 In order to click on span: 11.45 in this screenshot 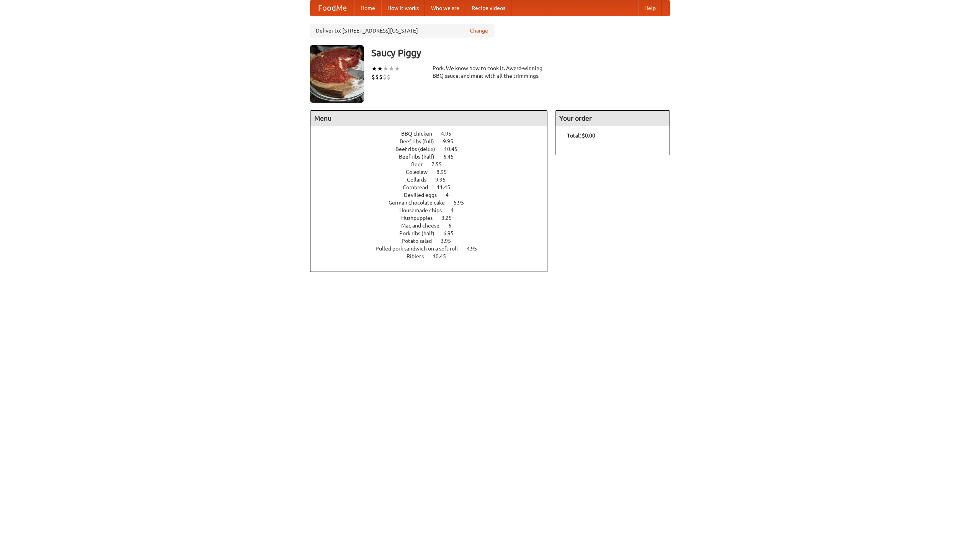, I will do `click(447, 187)`.